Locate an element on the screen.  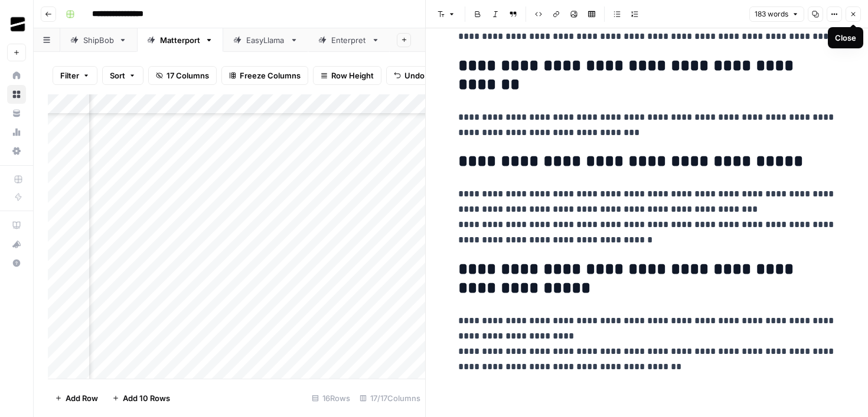
a: Browse is located at coordinates (16, 95).